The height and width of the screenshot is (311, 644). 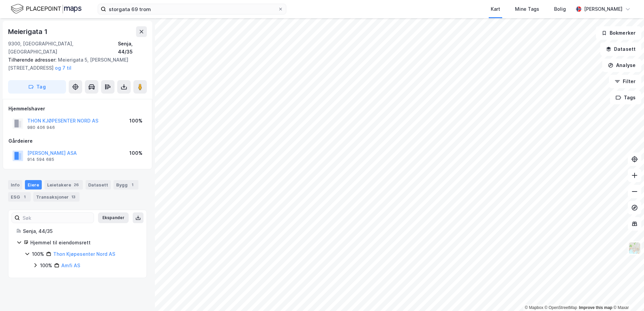 What do you see at coordinates (595, 308) in the screenshot?
I see `a: Improve this map` at bounding box center [595, 308].